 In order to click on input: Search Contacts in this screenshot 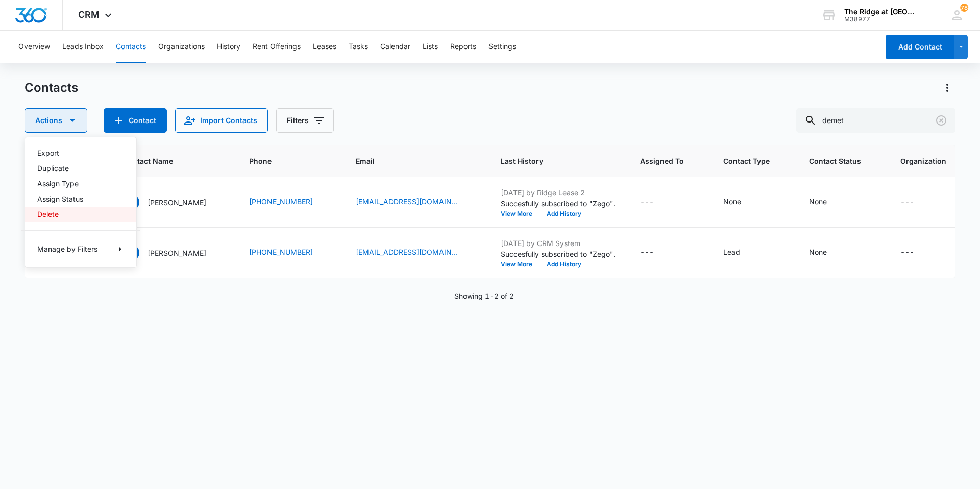, I will do `click(876, 120)`.